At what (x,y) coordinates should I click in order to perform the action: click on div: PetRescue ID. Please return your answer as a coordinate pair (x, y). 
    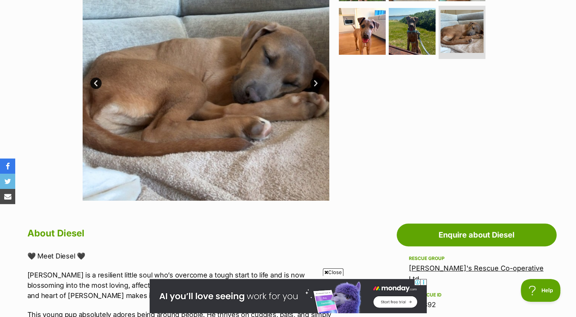
    Looking at the image, I should click on (477, 295).